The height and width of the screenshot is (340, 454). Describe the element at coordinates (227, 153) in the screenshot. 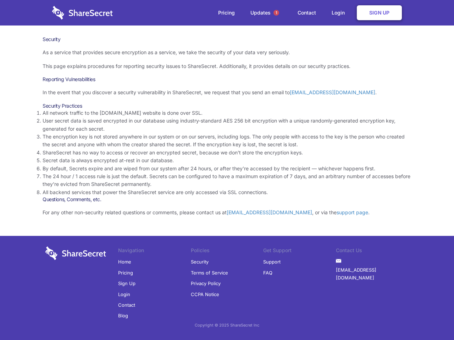

I see `li: ShareSecret has no way to access or recover an encrypted secret, because we don’t store the encry...` at that location.